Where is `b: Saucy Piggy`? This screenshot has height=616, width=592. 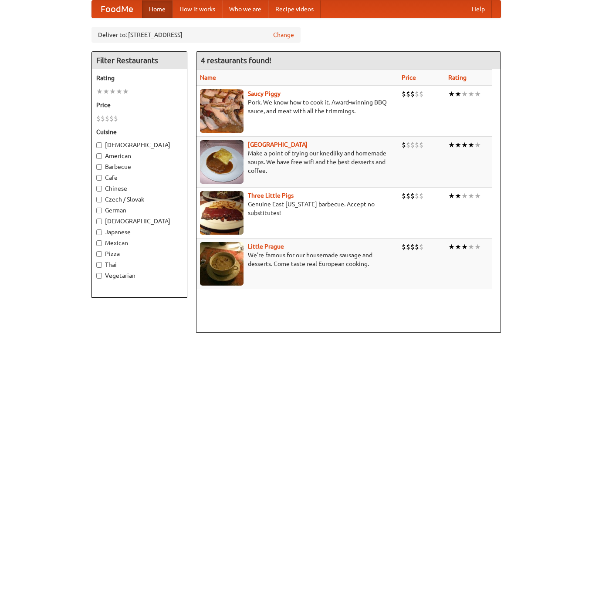 b: Saucy Piggy is located at coordinates (264, 94).